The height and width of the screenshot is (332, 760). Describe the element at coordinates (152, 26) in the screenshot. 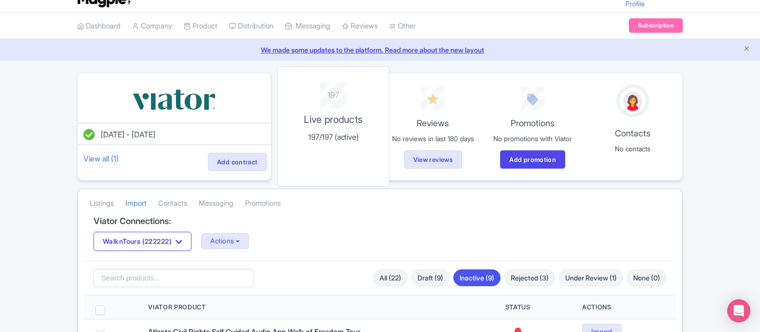

I see `a: Company` at that location.